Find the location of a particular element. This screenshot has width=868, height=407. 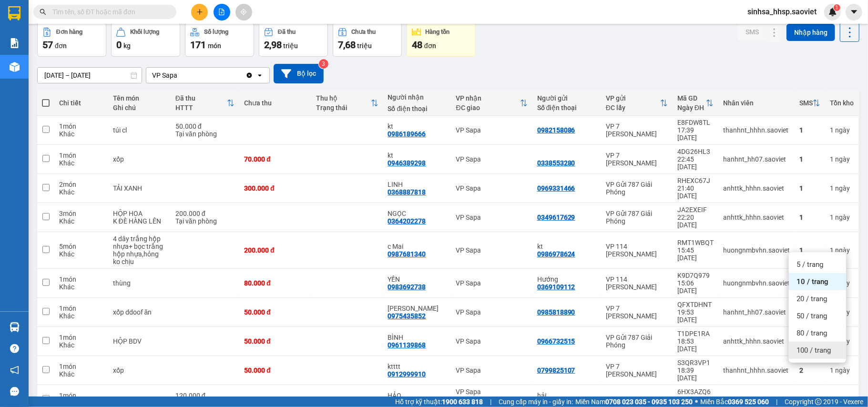

button: Đơn hàng57đơn is located at coordinates (72, 39).